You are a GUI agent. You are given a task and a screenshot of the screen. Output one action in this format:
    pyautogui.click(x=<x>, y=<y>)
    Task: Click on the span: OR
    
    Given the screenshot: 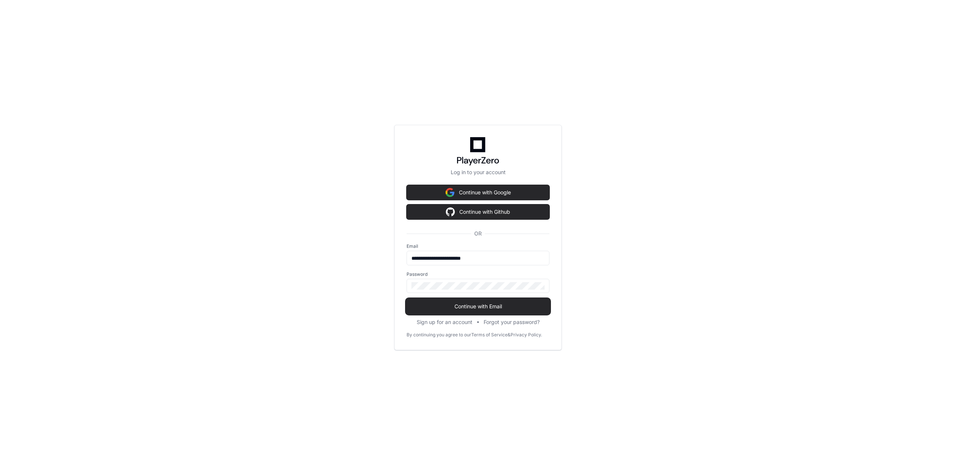 What is the action you would take?
    pyautogui.click(x=478, y=234)
    